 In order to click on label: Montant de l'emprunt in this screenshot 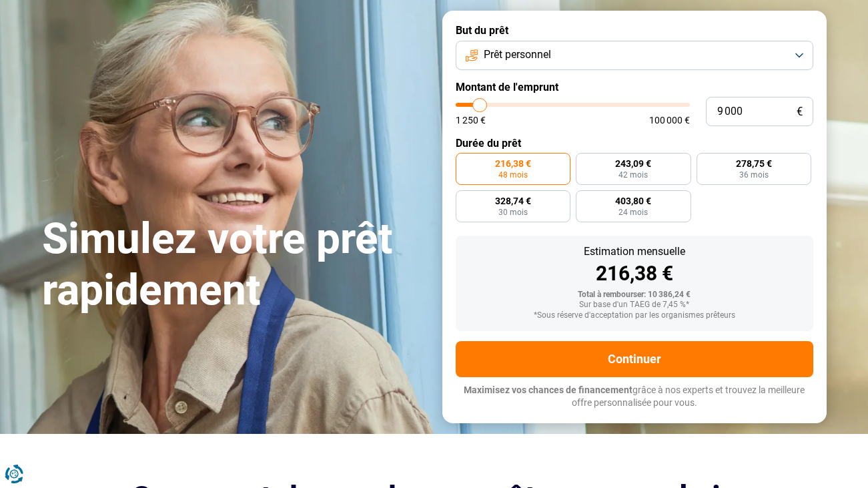, I will do `click(635, 87)`.